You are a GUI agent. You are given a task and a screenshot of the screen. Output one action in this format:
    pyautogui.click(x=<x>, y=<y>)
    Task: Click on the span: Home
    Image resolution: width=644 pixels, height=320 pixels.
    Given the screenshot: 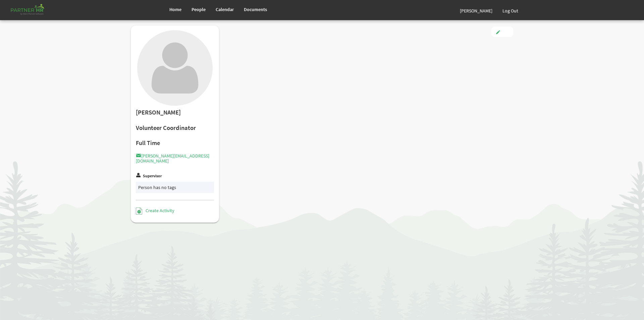 What is the action you would take?
    pyautogui.click(x=175, y=9)
    